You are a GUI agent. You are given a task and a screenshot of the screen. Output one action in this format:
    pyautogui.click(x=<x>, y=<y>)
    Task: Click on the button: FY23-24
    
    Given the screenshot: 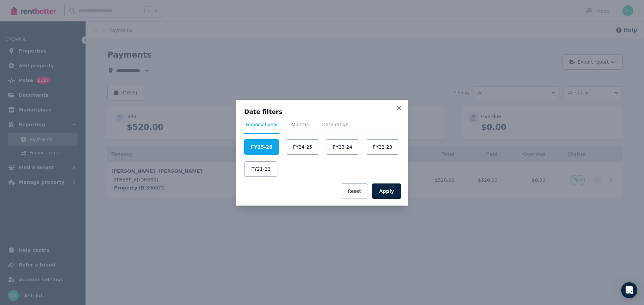 What is the action you would take?
    pyautogui.click(x=342, y=147)
    